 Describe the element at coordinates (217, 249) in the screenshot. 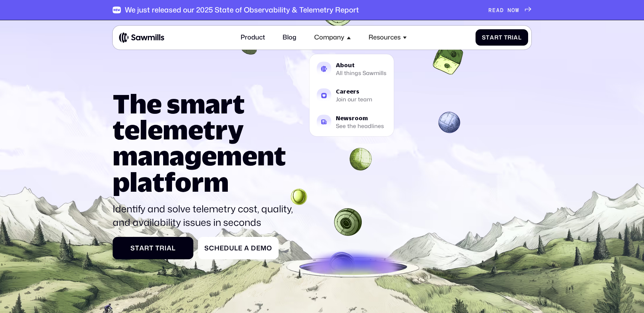

I see `span: h` at that location.